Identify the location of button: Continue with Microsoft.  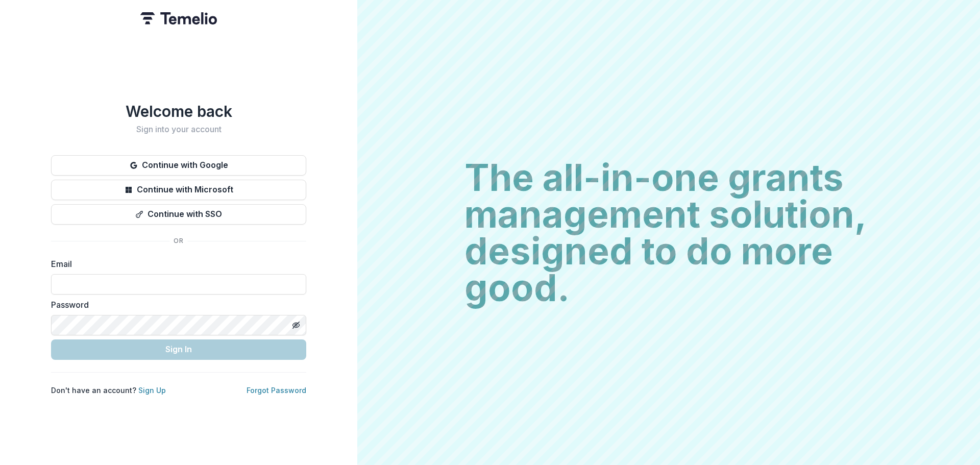
(179, 190).